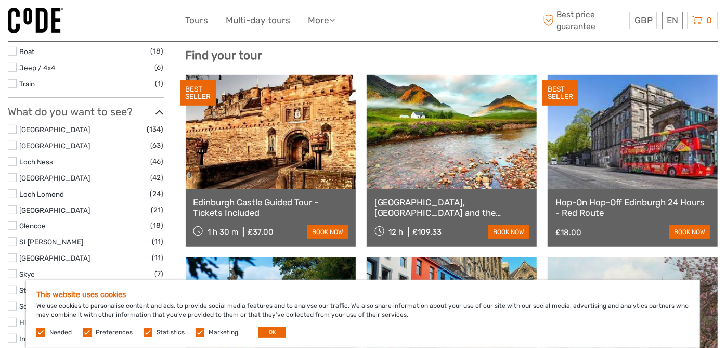 The image size is (726, 348). What do you see at coordinates (363, 294) in the screenshot?
I see `h5: This website uses cookies` at bounding box center [363, 294].